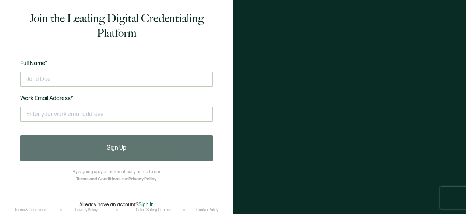 Image resolution: width=466 pixels, height=214 pixels. Describe the element at coordinates (154, 210) in the screenshot. I see `a: Online Selling Contract` at that location.